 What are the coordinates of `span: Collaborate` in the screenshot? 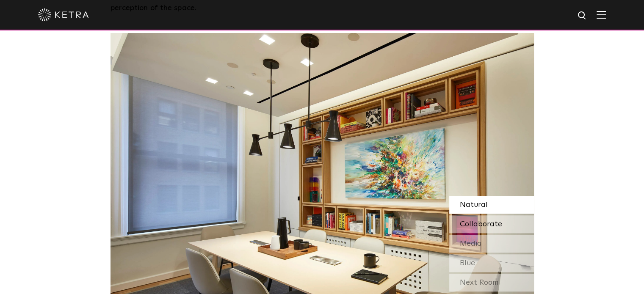 It's located at (481, 224).